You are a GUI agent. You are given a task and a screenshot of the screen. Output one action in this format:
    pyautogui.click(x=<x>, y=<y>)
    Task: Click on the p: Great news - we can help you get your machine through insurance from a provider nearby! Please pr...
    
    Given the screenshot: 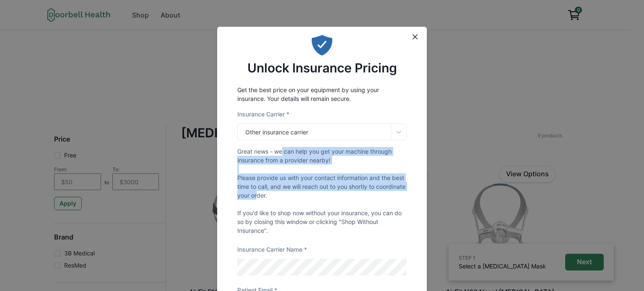 What is the action you would take?
    pyautogui.click(x=322, y=191)
    